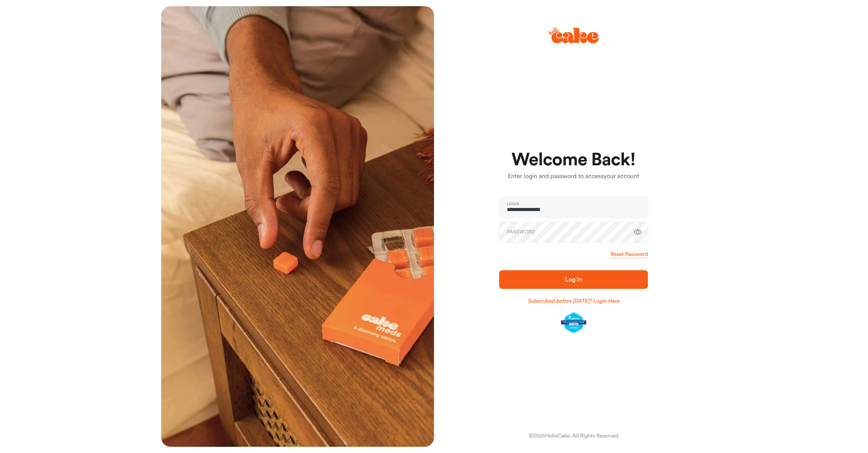  What do you see at coordinates (574, 160) in the screenshot?
I see `h1: Welcome Back!` at bounding box center [574, 160].